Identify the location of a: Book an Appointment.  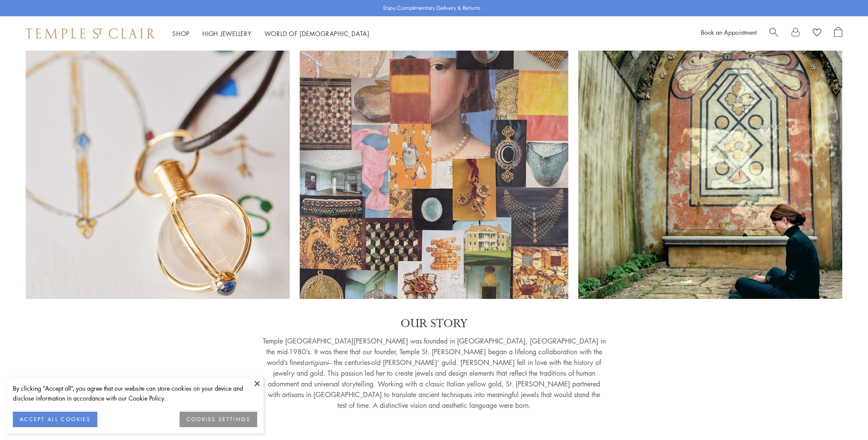
(729, 32).